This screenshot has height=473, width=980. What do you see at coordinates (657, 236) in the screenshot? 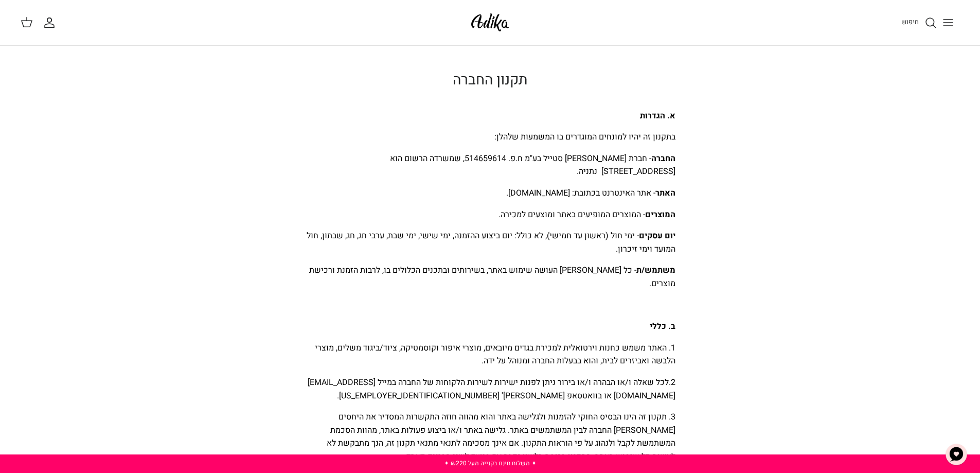
I see `strong: יום עסקים` at bounding box center [657, 236].